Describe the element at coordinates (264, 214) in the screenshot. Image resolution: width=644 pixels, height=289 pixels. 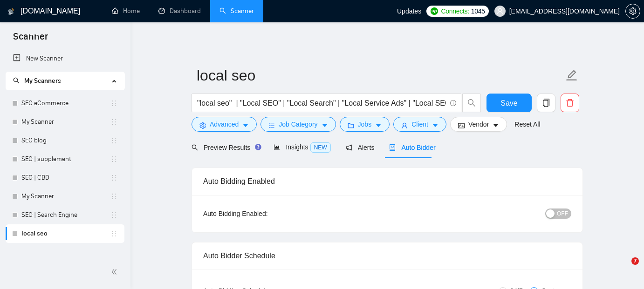
I see `div: Auto Bidding Enabled:` at that location.